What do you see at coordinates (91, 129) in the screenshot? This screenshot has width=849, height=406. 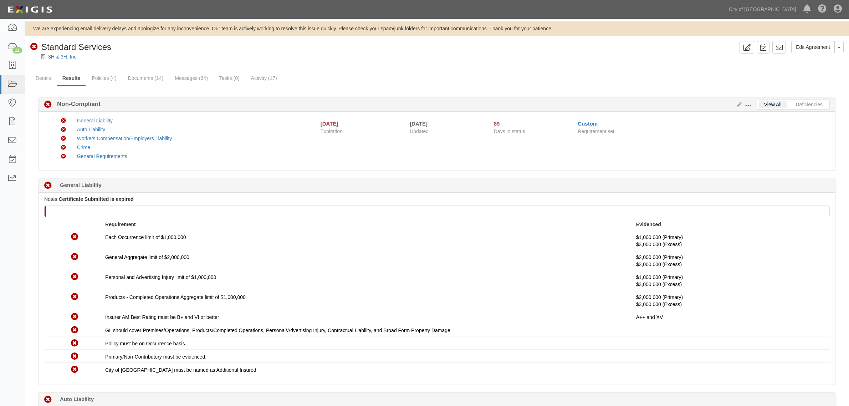 I see `a: Auto Liability` at bounding box center [91, 129].